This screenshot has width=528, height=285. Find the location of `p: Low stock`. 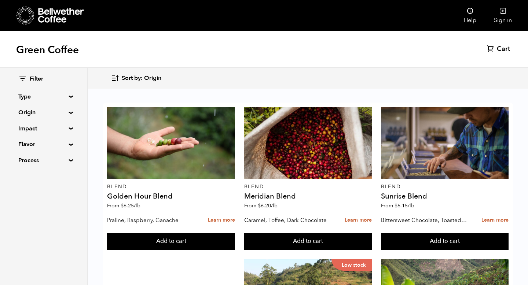

p: Low stock is located at coordinates (351, 265).